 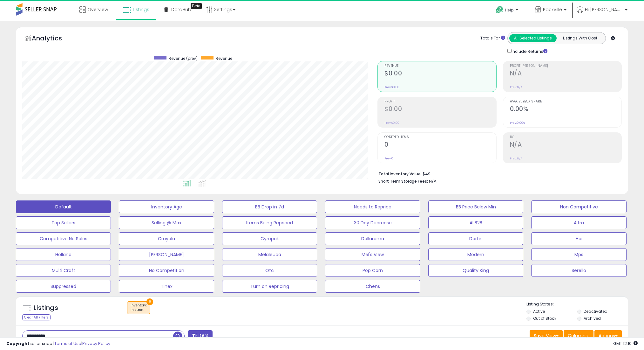 What do you see at coordinates (533, 38) in the screenshot?
I see `button: All Selected Listings` at bounding box center [533, 38].